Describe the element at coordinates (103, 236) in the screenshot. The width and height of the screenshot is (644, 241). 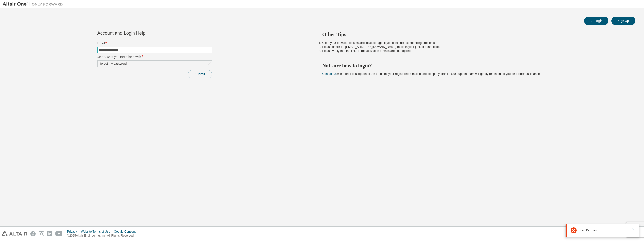
I see `p: © 2025 Altair Engineering, Inc. All Rights Reserved.` at that location.